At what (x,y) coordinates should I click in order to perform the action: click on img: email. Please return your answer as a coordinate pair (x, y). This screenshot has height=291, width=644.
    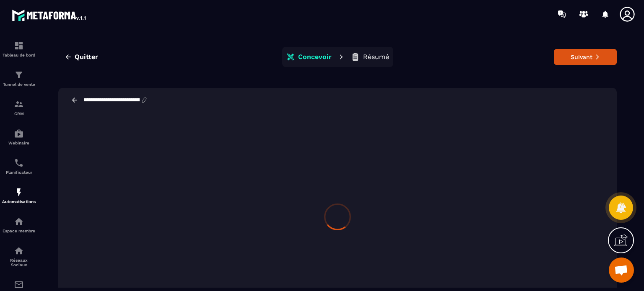
    Looking at the image, I should click on (19, 284).